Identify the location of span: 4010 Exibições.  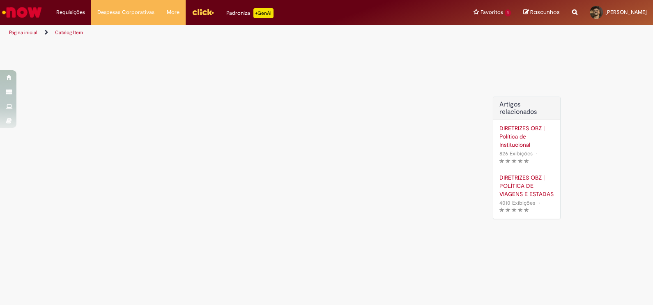
(517, 203).